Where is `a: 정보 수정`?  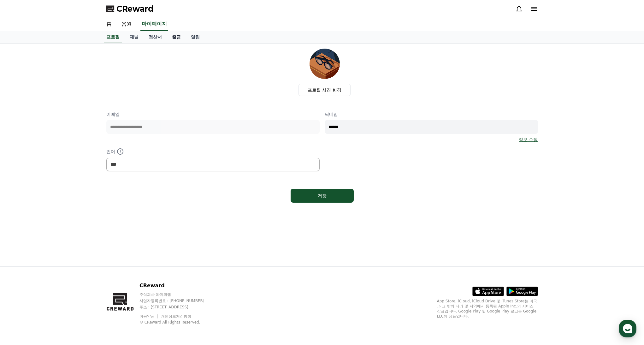 a: 정보 수정 is located at coordinates (528, 139).